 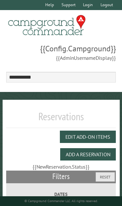 I want to click on button: Reset, so click(x=105, y=176).